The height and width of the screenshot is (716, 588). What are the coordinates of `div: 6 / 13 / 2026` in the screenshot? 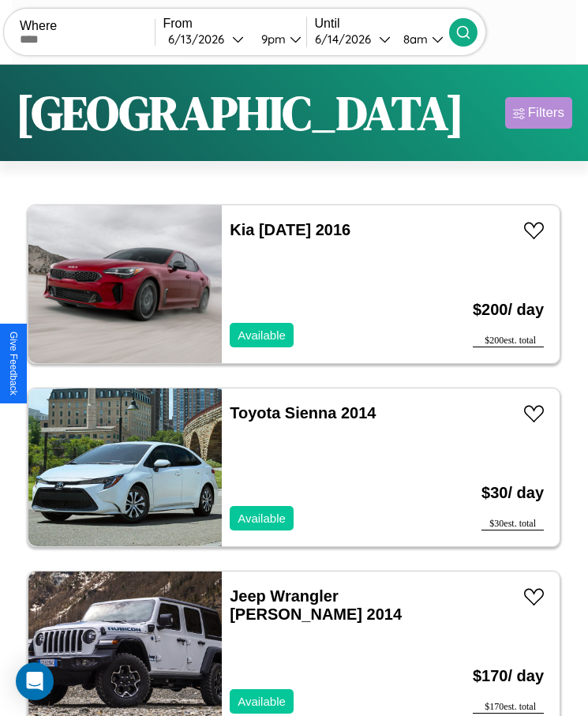 It's located at (199, 38).